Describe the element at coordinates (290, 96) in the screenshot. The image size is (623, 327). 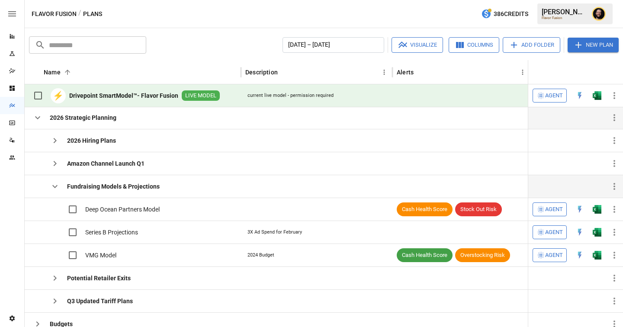
I see `div: current live model - permission required` at that location.